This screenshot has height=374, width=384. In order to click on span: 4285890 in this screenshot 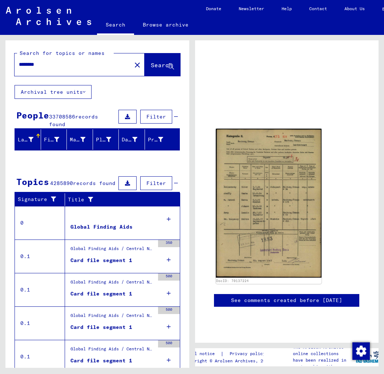, I will do `click(61, 183)`.